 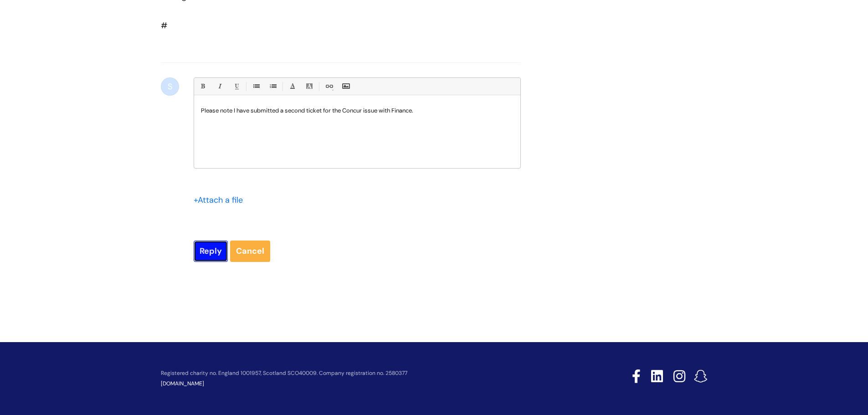 I want to click on a: Back Color, so click(x=309, y=86).